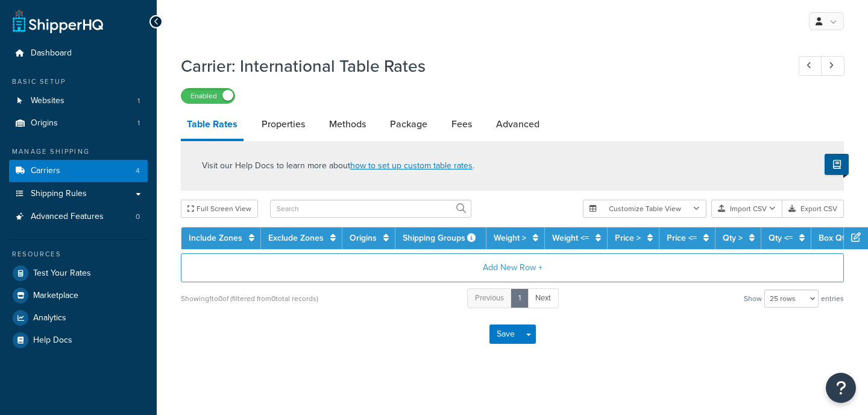 The height and width of the screenshot is (415, 868). I want to click on li: Shipping Rules, so click(78, 194).